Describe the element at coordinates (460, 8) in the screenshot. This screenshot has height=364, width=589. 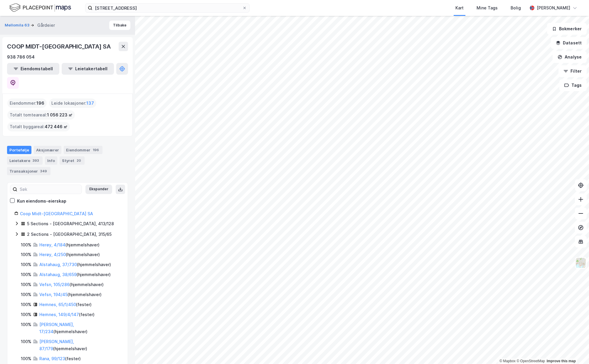
I see `div: Kart` at that location.